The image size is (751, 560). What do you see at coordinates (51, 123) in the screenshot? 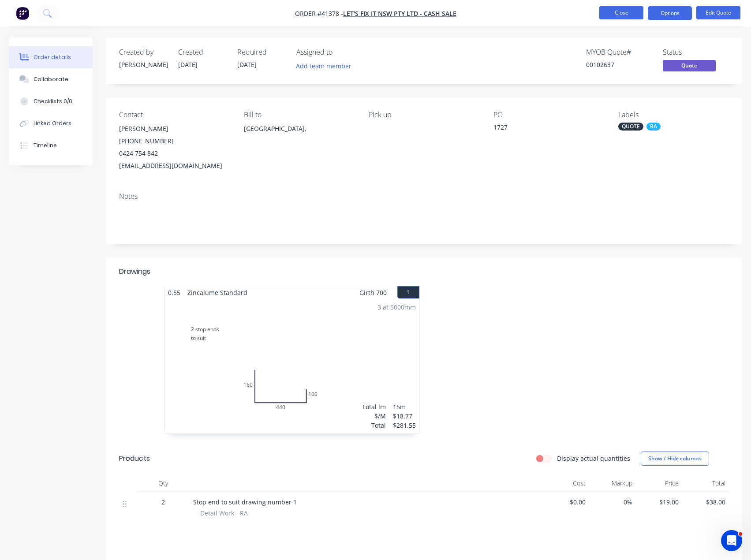
I see `button: Linked Orders` at bounding box center [51, 123].